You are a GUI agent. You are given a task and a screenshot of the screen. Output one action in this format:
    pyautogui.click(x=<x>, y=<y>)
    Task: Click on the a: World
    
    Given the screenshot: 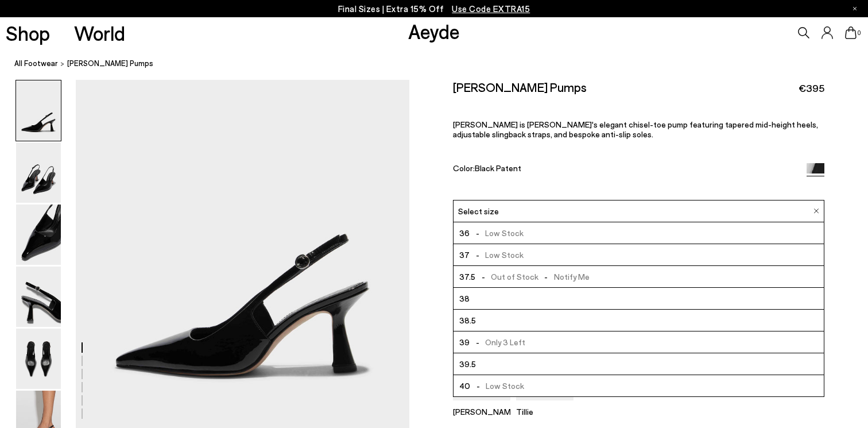 What is the action you would take?
    pyautogui.click(x=100, y=33)
    